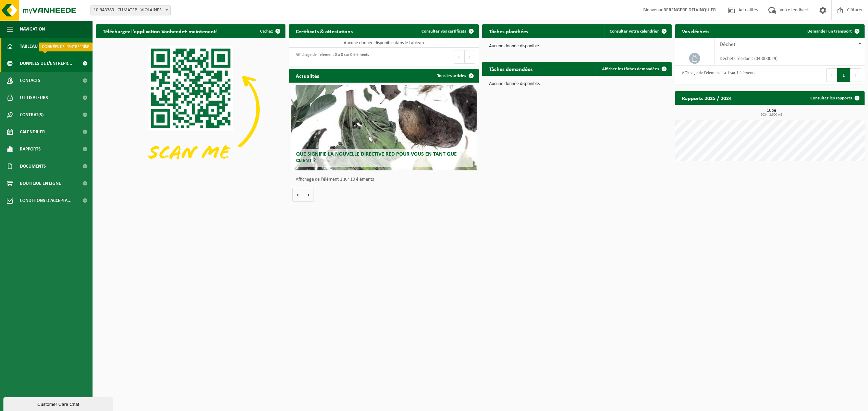 The width and height of the screenshot is (868, 411). Describe the element at coordinates (34, 98) in the screenshot. I see `span: Utilisateurs` at that location.